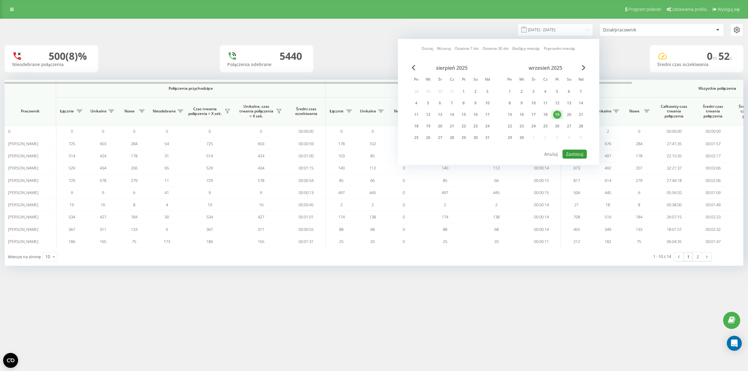  What do you see at coordinates (306, 168) in the screenshot?
I see `td: 00:01:15` at bounding box center [306, 168].